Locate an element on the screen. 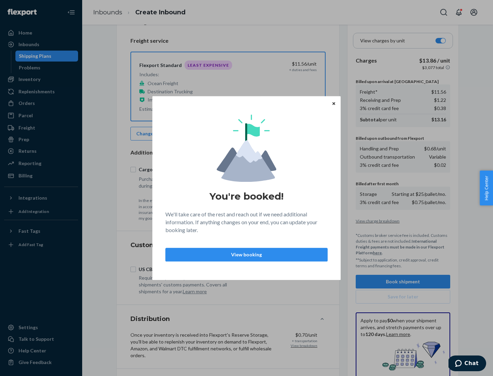  button: View booking is located at coordinates (246, 255).